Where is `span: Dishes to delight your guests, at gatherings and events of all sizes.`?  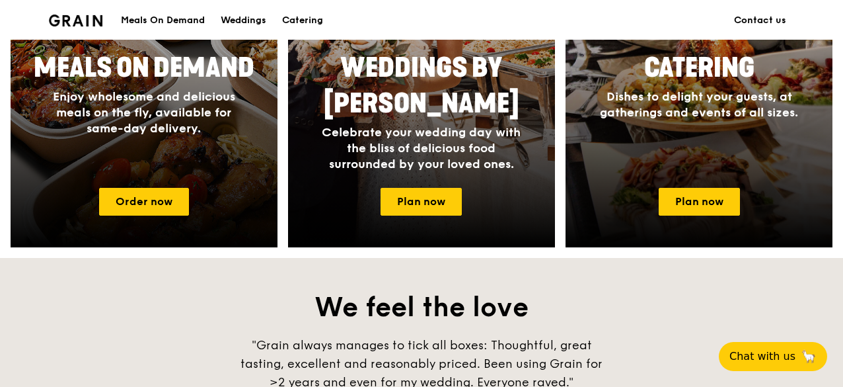
span: Dishes to delight your guests, at gatherings and events of all sizes. is located at coordinates (699, 104).